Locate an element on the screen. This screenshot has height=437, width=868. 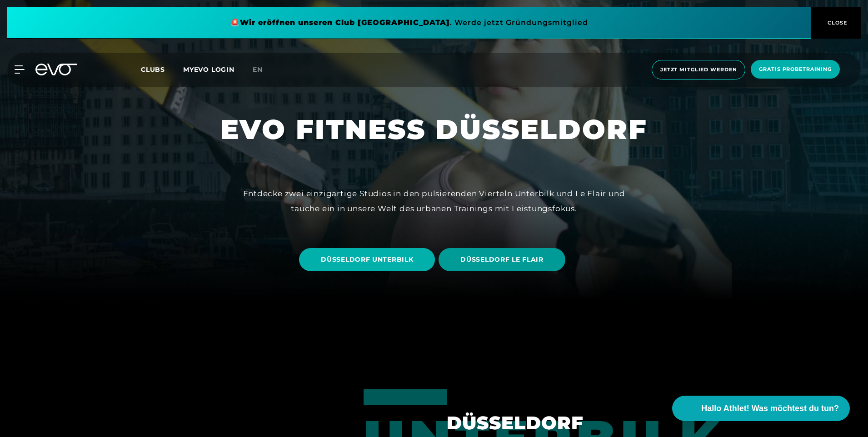
h1: EVO FITNESS DÜSSELDORF is located at coordinates (434, 129).